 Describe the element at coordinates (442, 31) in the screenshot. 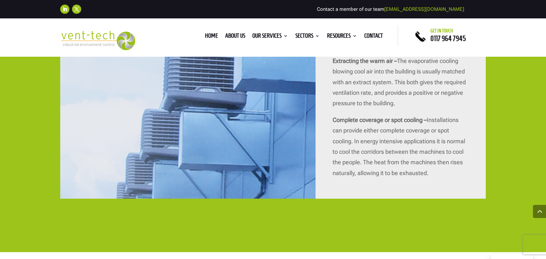

I see `span: Get in touch` at that location.